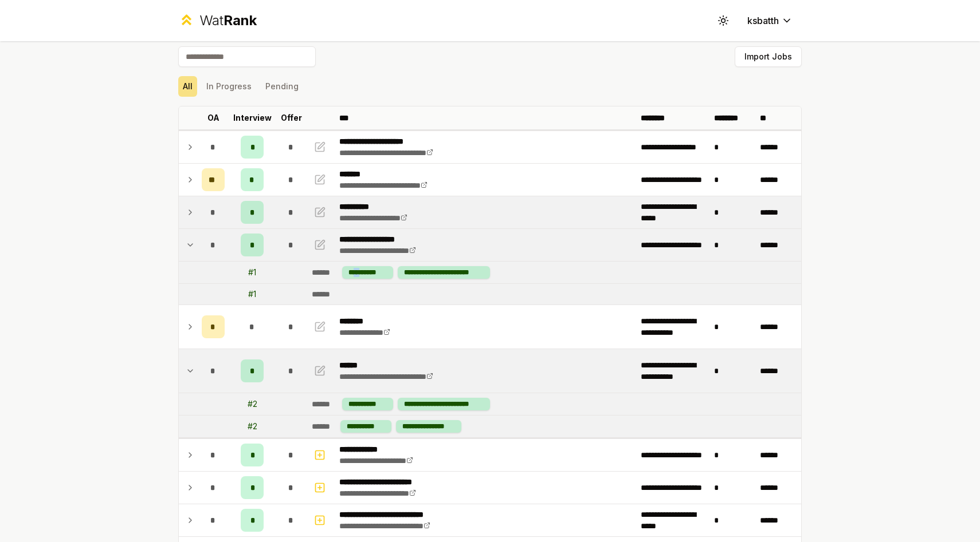 The height and width of the screenshot is (542, 980). What do you see at coordinates (768, 57) in the screenshot?
I see `button: Import Jobs` at bounding box center [768, 57].